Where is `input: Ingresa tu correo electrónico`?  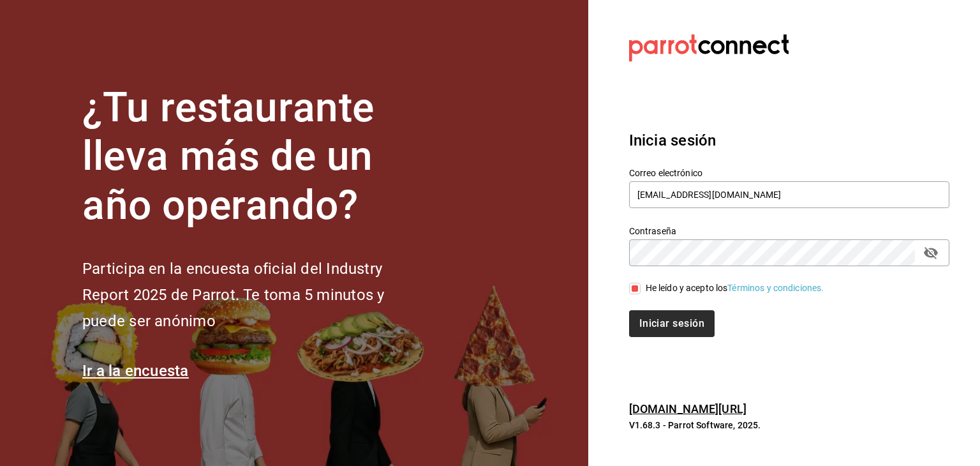 input: Ingresa tu correo electrónico is located at coordinates (789, 195).